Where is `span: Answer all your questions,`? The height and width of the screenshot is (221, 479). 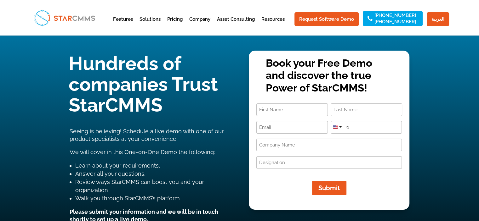 span: Answer all your questions, is located at coordinates (110, 174).